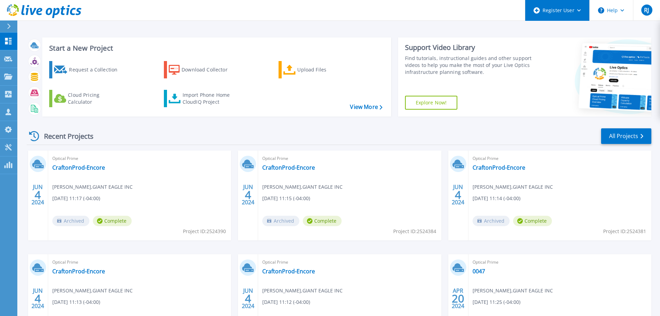  I want to click on h3: Start a New Project, so click(216, 48).